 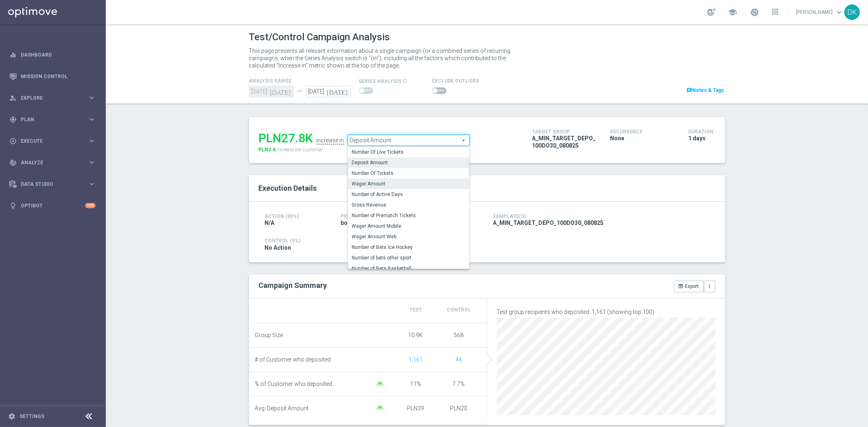 I want to click on div: Plan, so click(x=49, y=120).